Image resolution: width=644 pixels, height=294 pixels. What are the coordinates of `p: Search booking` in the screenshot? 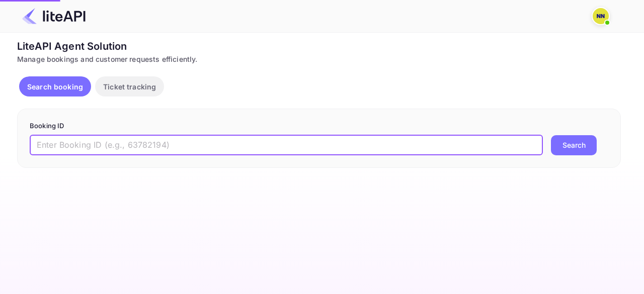 It's located at (55, 87).